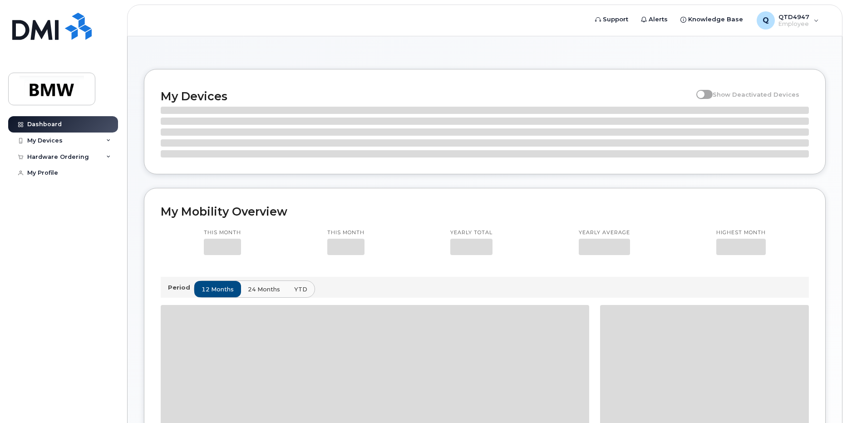 The width and height of the screenshot is (847, 423). I want to click on span: YTD, so click(301, 289).